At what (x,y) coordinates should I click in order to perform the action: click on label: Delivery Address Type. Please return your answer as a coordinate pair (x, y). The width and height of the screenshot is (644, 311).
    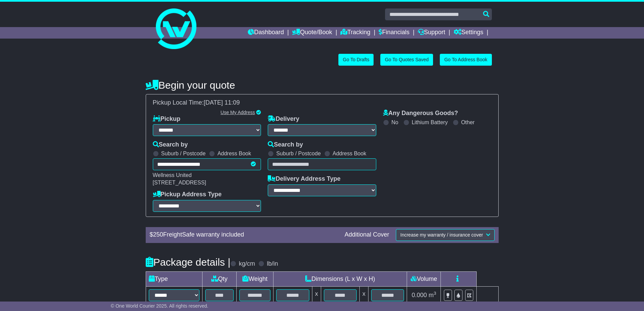
    Looking at the image, I should click on (304, 179).